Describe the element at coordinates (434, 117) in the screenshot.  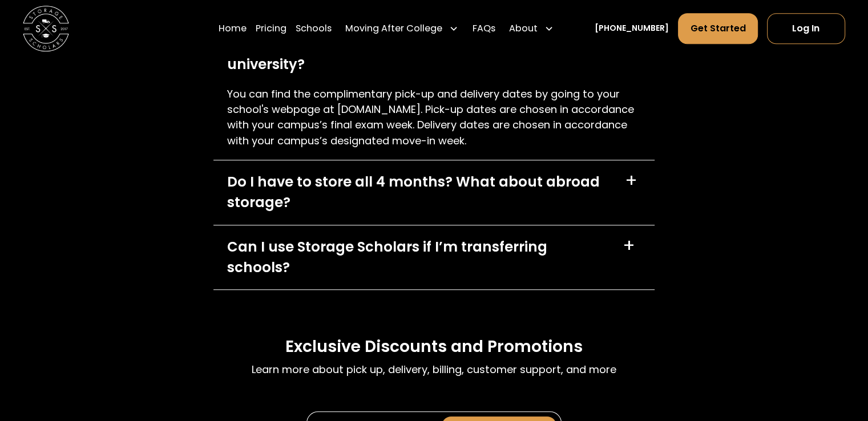
I see `p: You can find the complimentary pick-up and delivery dates by going to your school's webpage at [D...` at that location.